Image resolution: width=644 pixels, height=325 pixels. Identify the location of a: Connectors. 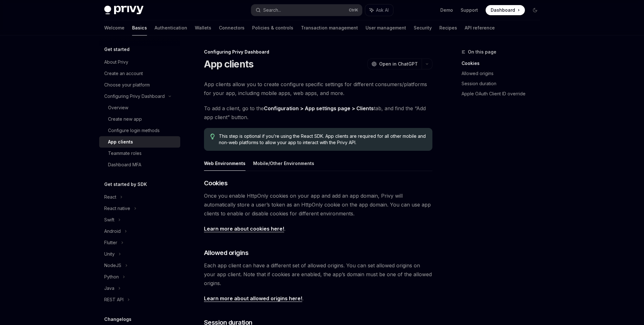
(232, 28).